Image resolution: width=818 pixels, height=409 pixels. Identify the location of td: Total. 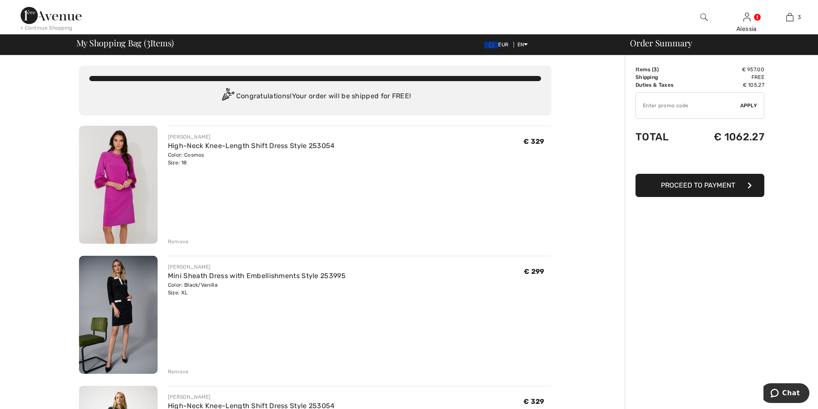
(663, 137).